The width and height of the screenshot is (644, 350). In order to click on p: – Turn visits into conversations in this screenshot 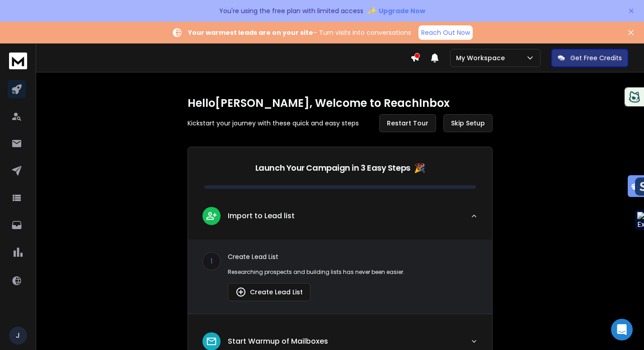, I will do `click(300, 32)`.